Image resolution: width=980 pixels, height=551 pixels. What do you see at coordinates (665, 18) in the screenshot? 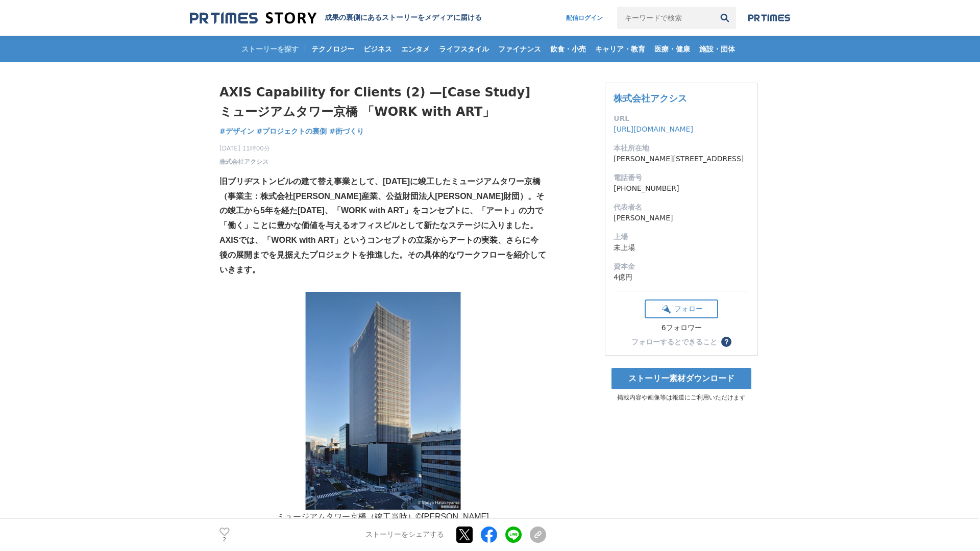
I see `input: キーワードで検索` at bounding box center [665, 18].